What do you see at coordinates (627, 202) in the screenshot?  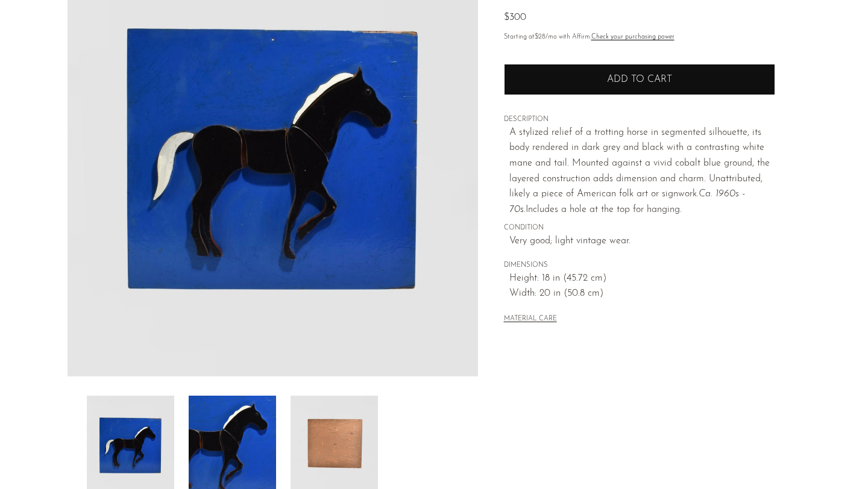 I see `em: Ca. 1960s - 70s.` at bounding box center [627, 202].